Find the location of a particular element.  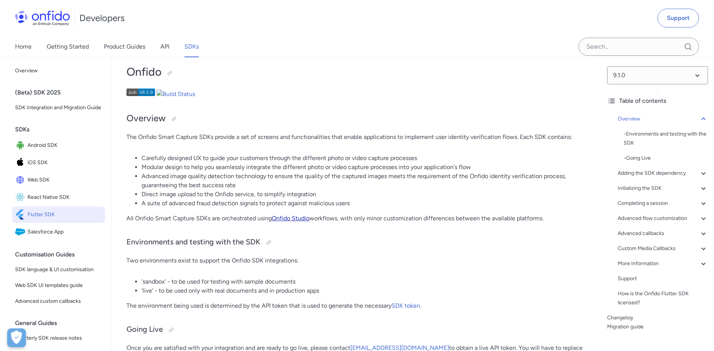

img: Build Status is located at coordinates (176, 94).